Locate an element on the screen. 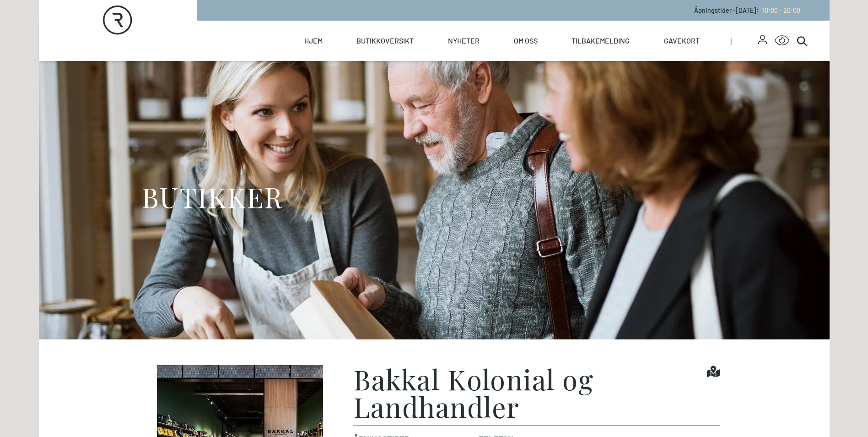 The height and width of the screenshot is (437, 868). button: Open Accessibility Menu is located at coordinates (782, 41).